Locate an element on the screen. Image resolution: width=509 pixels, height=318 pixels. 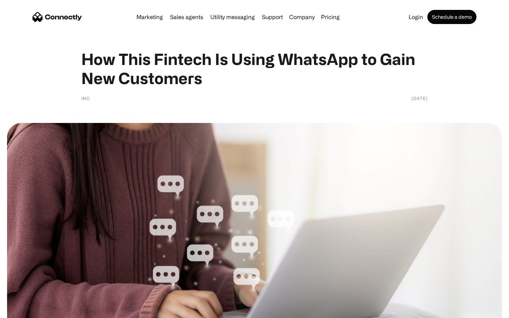
aside: Language selected: English is located at coordinates (25, 311).